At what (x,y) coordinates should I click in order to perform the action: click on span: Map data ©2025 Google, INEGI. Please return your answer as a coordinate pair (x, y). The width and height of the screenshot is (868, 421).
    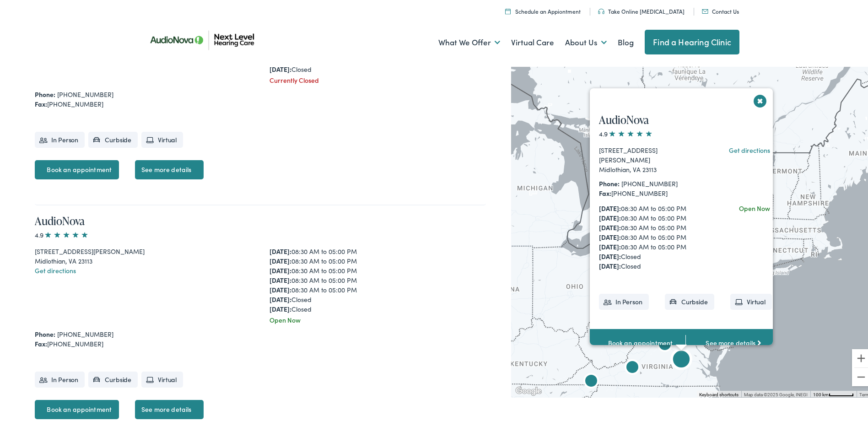
    Looking at the image, I should click on (776, 393).